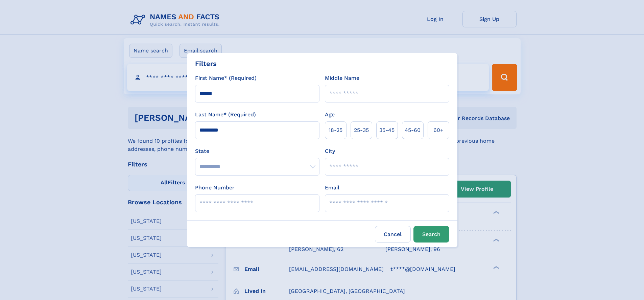 This screenshot has height=300, width=644. Describe the element at coordinates (329, 115) in the screenshot. I see `label: Age` at that location.